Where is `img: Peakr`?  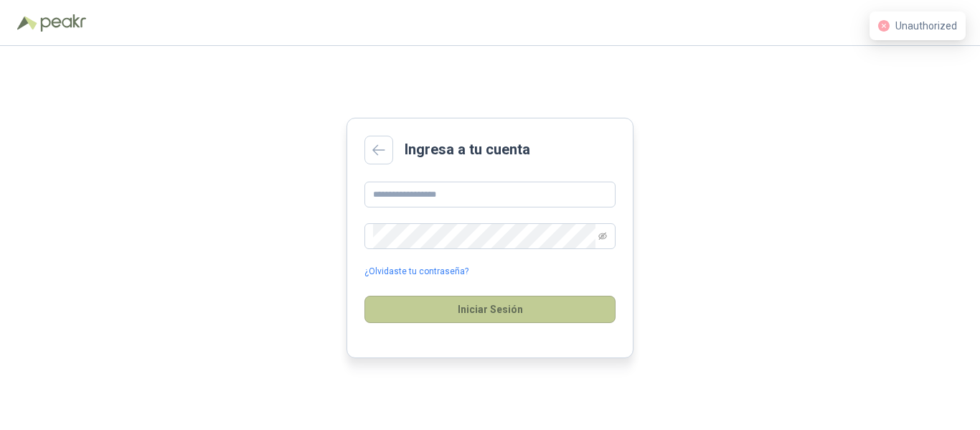
img: Peakr is located at coordinates (63, 23).